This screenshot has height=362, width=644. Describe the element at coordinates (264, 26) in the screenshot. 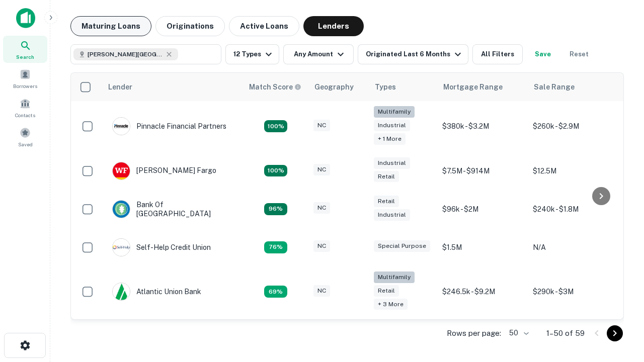

I see `button: Active Loans` at that location.